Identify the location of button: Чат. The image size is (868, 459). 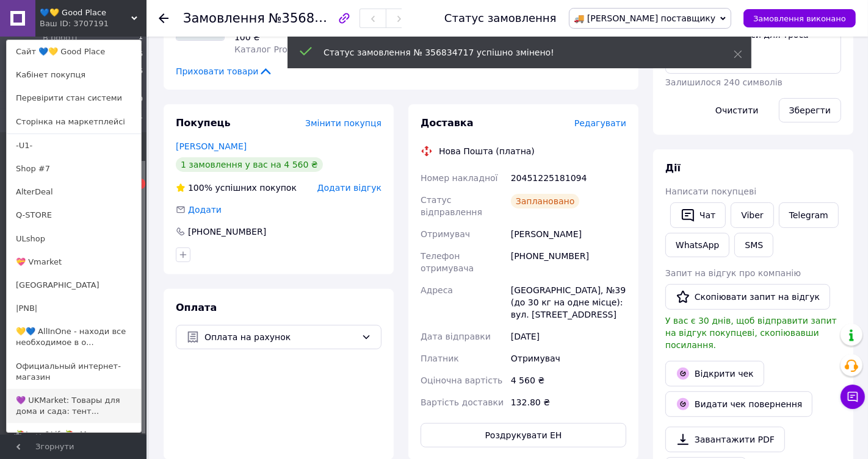
(697, 215).